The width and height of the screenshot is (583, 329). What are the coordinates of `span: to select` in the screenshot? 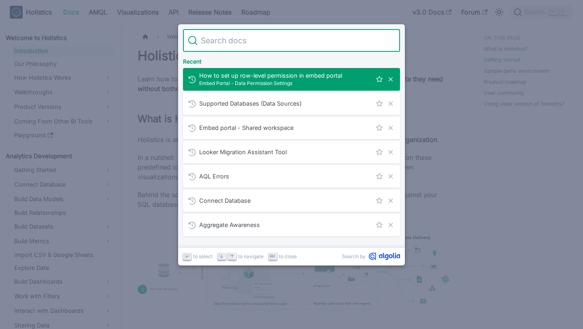 It's located at (203, 256).